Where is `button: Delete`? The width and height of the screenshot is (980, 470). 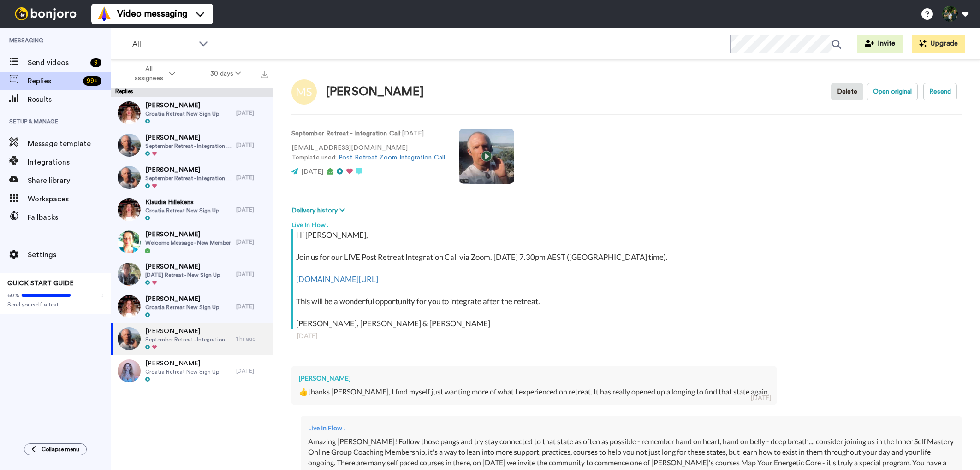 button: Delete is located at coordinates (847, 92).